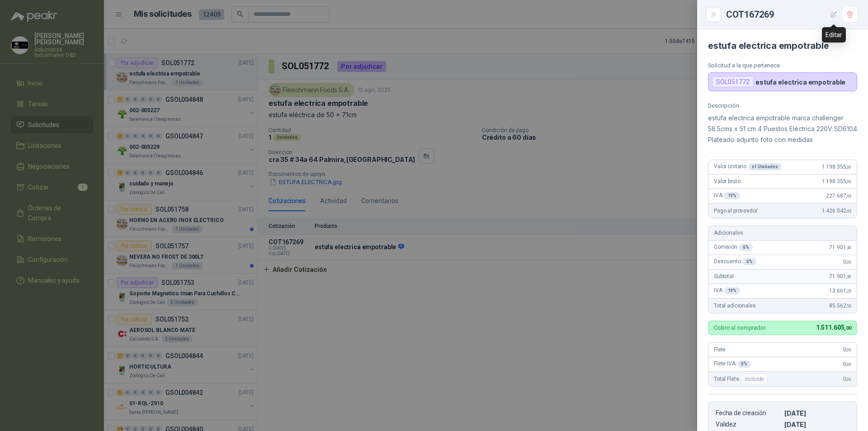  What do you see at coordinates (782, 306) in the screenshot?
I see `div: Total adicionales` at bounding box center [782, 306].